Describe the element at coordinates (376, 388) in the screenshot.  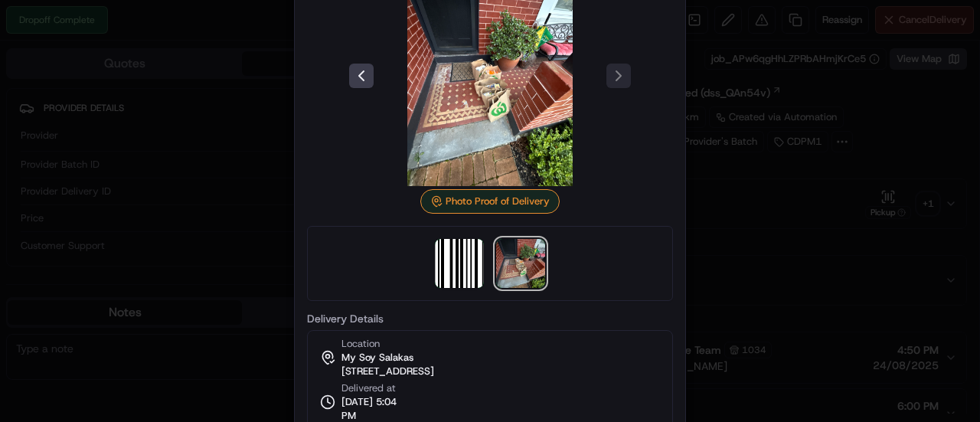
I see `span: Delivered at` at that location.